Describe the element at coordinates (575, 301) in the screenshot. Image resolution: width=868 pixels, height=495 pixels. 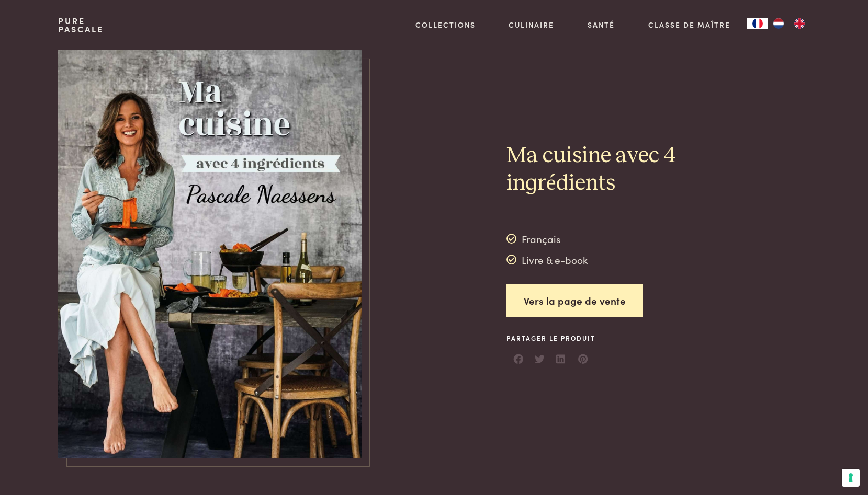
I see `a: Vers la page de vente` at that location.